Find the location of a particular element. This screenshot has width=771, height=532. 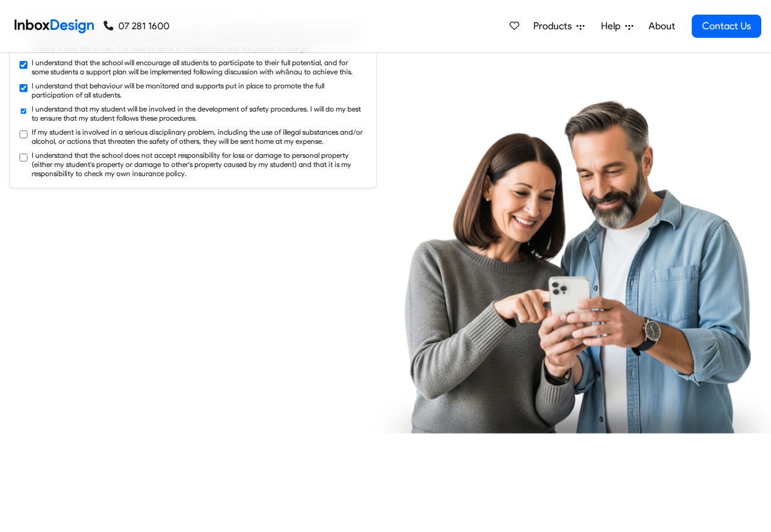

span: Help is located at coordinates (613, 26).